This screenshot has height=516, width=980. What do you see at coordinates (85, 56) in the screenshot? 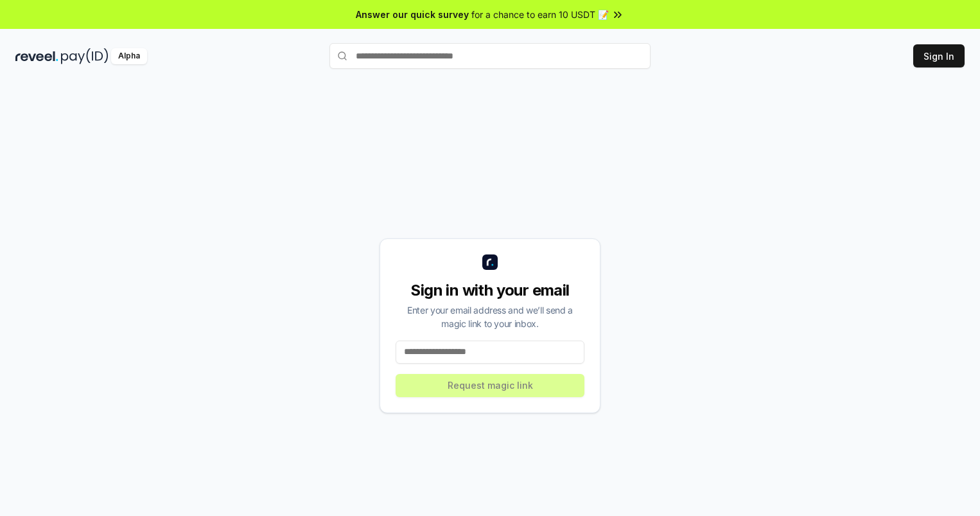
I see `img: pay_id` at bounding box center [85, 56].